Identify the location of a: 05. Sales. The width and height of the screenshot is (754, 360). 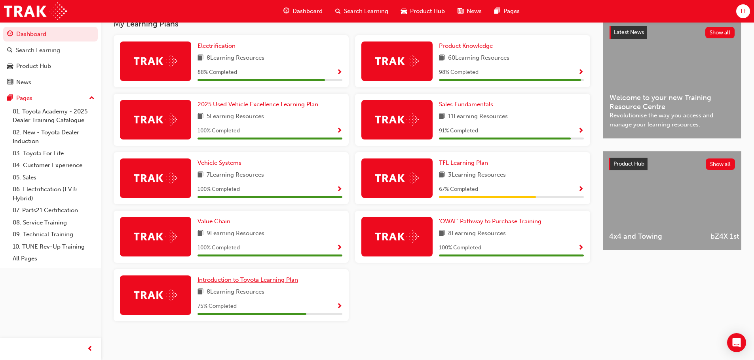
(53, 178).